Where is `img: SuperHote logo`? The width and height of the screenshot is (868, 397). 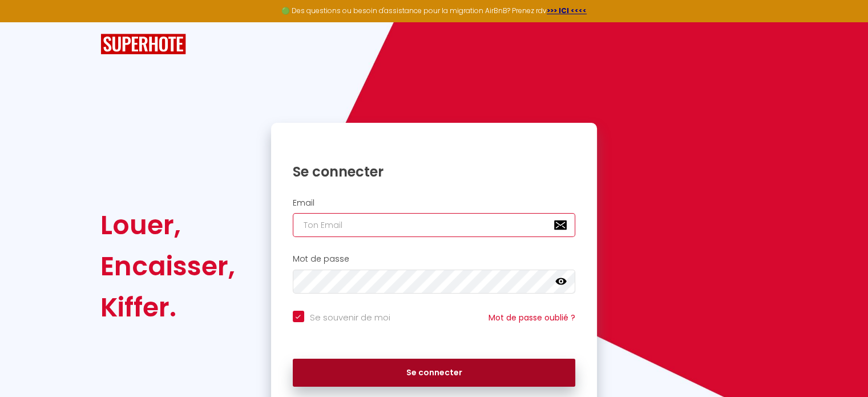 img: SuperHote logo is located at coordinates (143, 44).